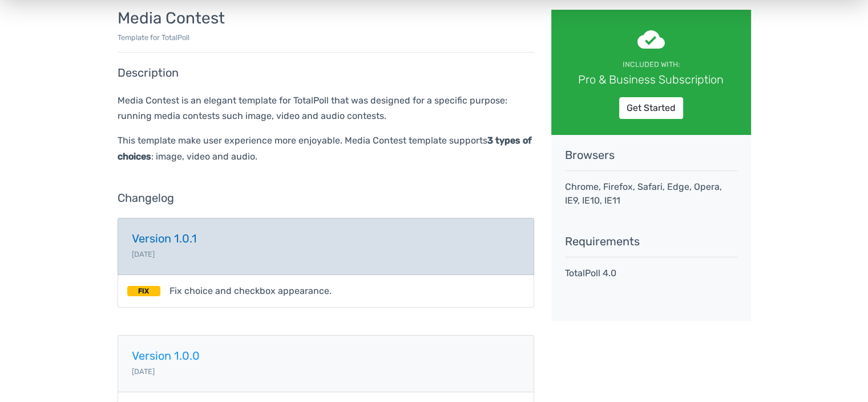  I want to click on h5: Changelog, so click(326, 198).